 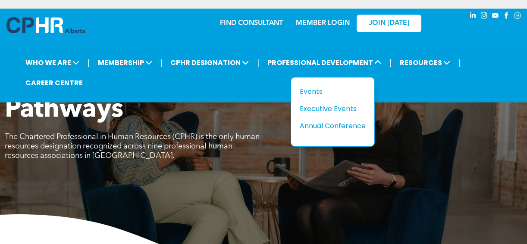 I want to click on a: youtube, so click(x=495, y=16).